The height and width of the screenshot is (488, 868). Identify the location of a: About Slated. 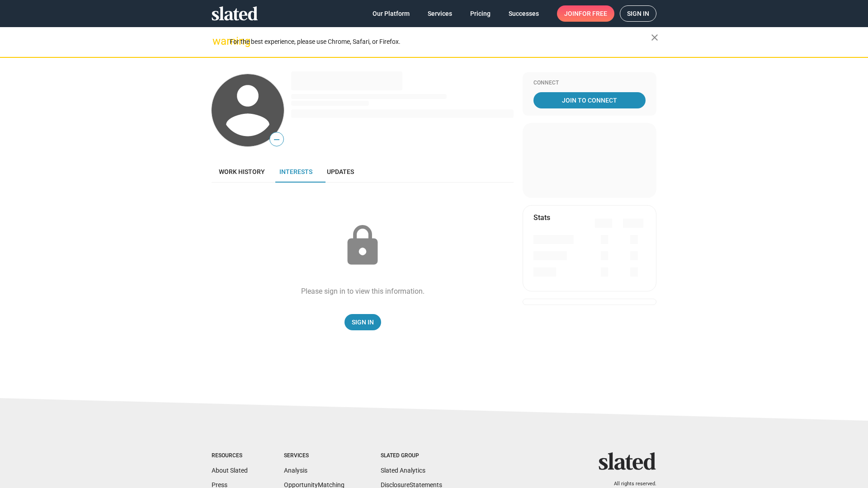
(230, 470).